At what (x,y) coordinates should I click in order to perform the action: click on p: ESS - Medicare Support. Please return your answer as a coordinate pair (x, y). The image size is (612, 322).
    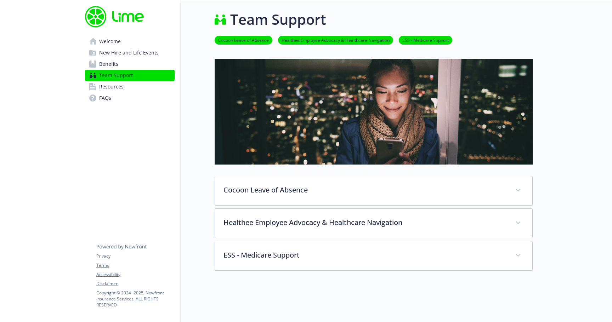
    Looking at the image, I should click on (365, 255).